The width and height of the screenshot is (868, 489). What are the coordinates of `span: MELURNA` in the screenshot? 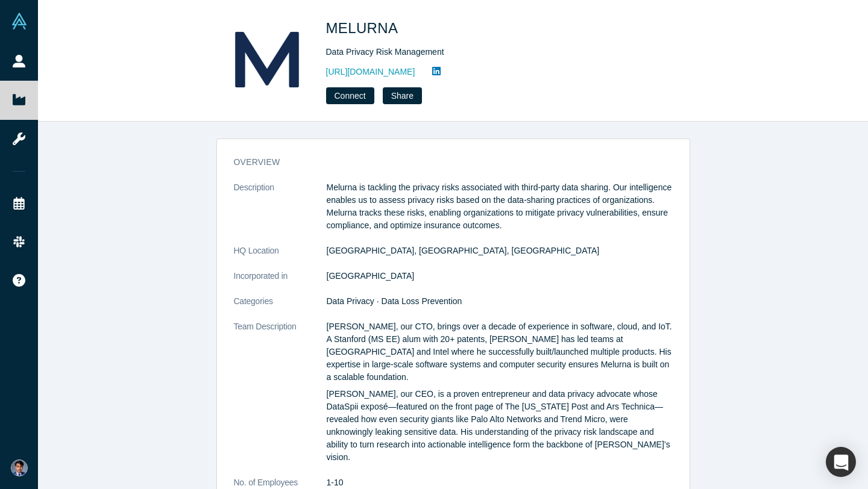 It's located at (364, 28).